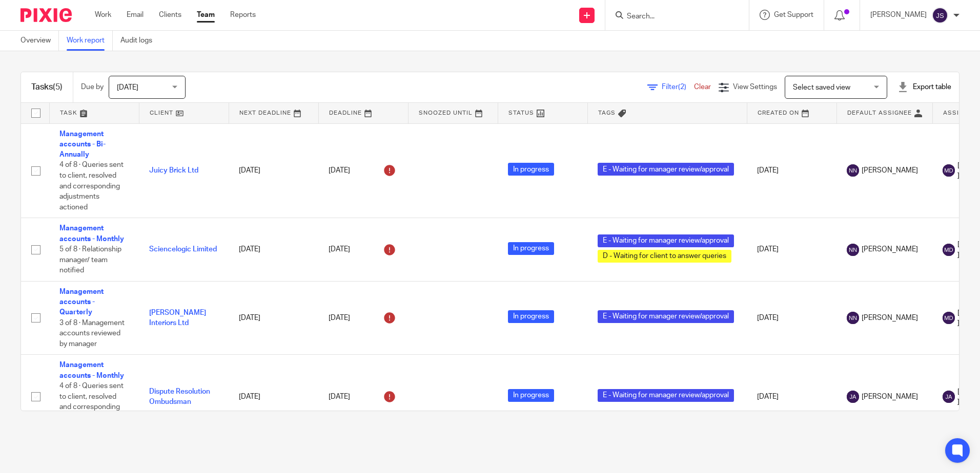 The height and width of the screenshot is (473, 980). Describe the element at coordinates (607, 112) in the screenshot. I see `span: Tags` at that location.